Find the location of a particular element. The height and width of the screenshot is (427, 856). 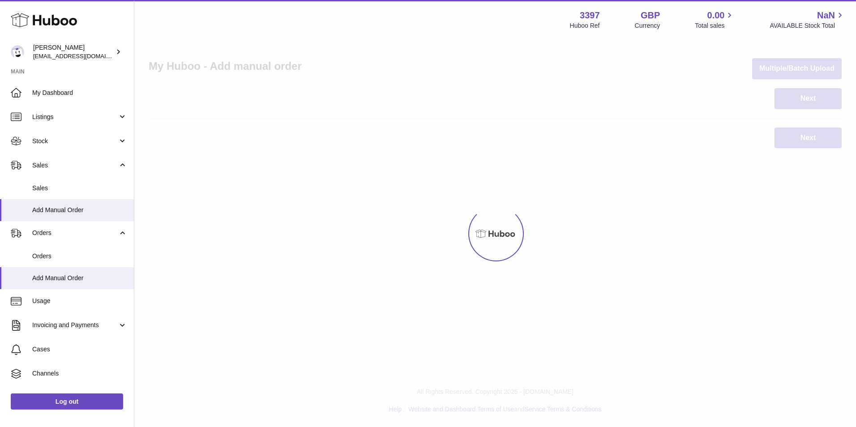

span: Stock is located at coordinates (75, 141).